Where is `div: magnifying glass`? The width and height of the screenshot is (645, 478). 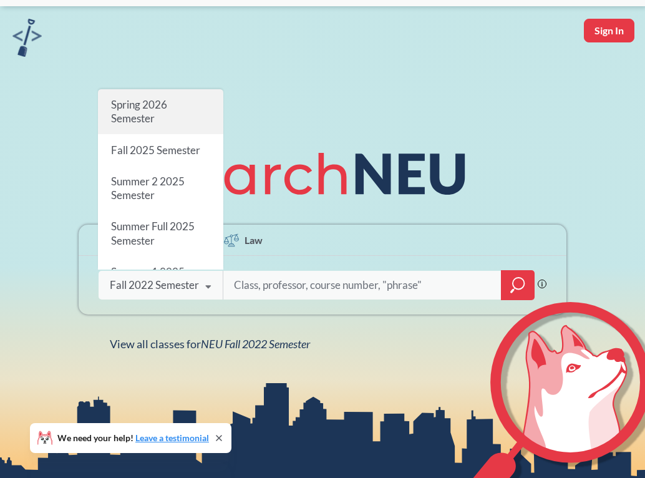 div: magnifying glass is located at coordinates (518, 285).